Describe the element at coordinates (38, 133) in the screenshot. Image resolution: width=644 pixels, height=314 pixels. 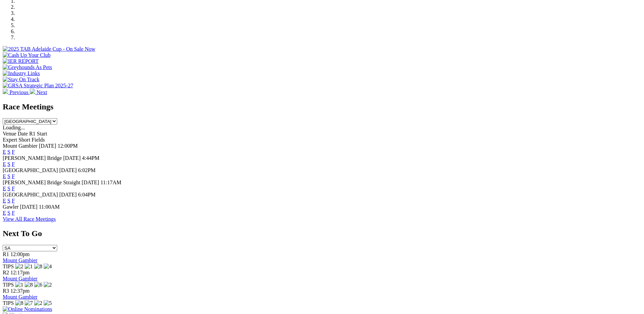
I see `span: R1 Start` at that location.